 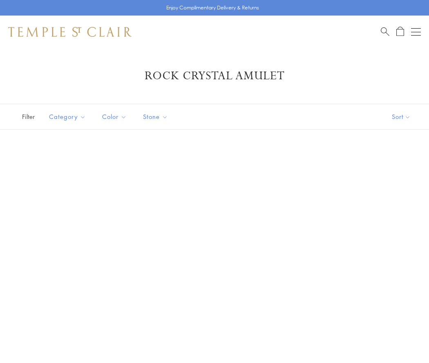 What do you see at coordinates (385, 31) in the screenshot?
I see `a: Search` at bounding box center [385, 31].